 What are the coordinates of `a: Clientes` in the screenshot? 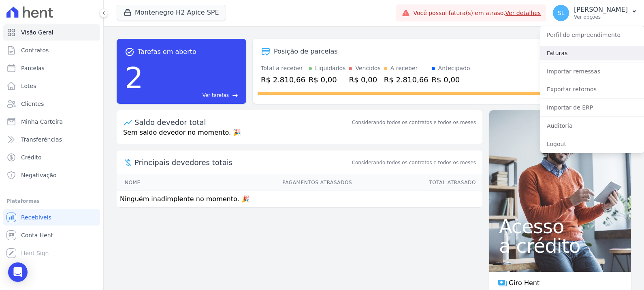 It's located at (51, 104).